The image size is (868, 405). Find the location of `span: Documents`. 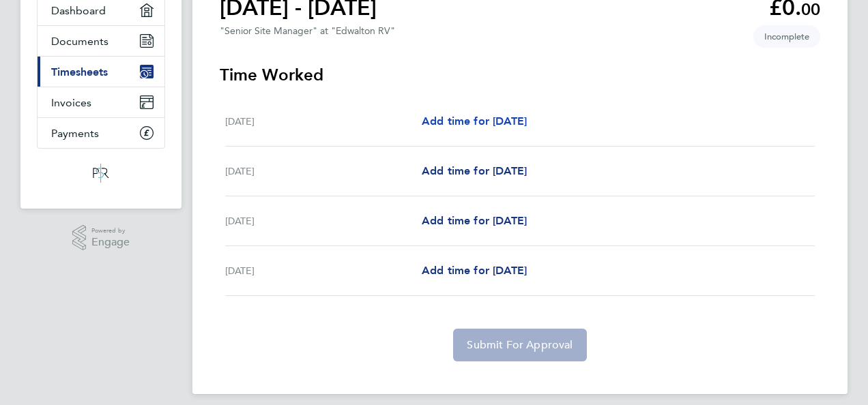

span: Documents is located at coordinates (80, 41).